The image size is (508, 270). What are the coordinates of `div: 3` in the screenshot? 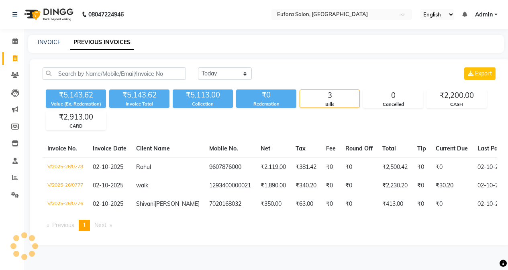 It's located at (330, 96).